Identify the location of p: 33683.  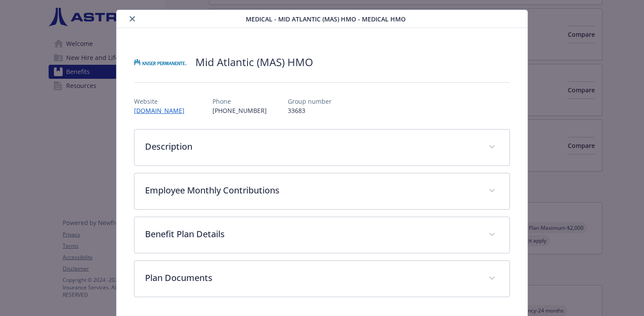
(310, 110).